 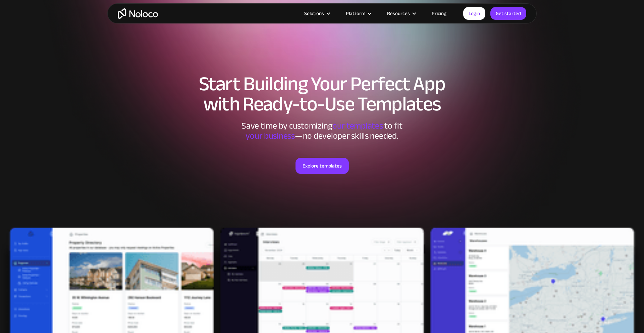 I want to click on h1: Start Building Your Perfect App with Ready-to-Use Templates, so click(x=322, y=94).